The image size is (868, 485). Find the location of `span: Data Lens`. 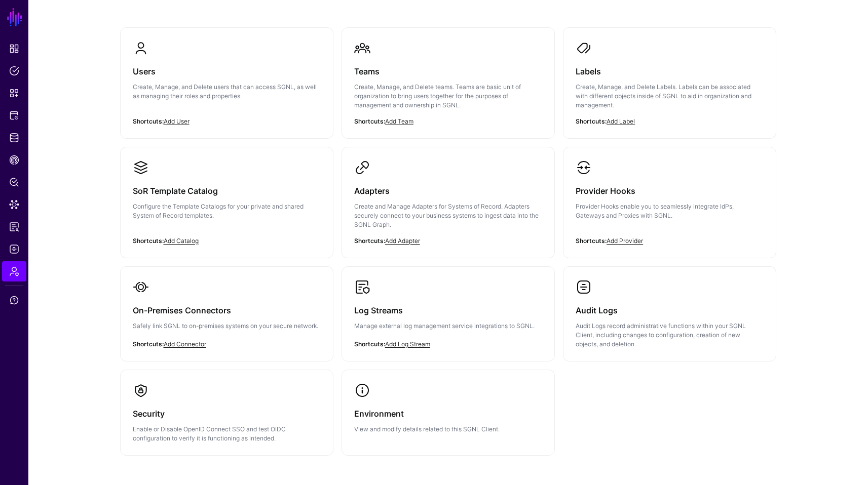

span: Data Lens is located at coordinates (14, 205).